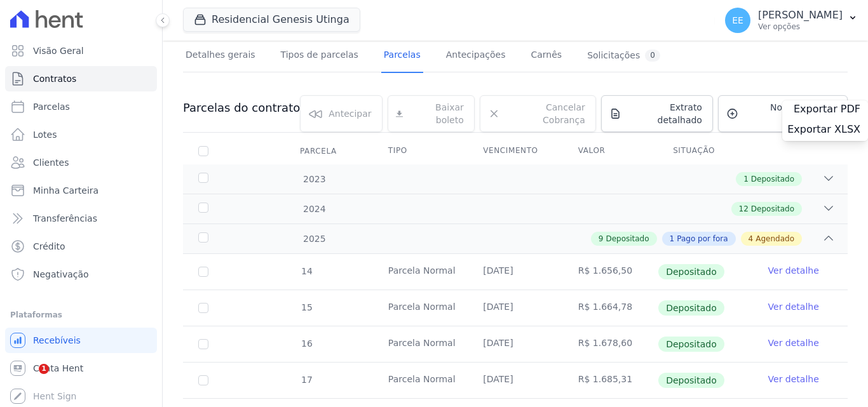 The image size is (868, 407). I want to click on a: Exportar XLSX, so click(824, 131).